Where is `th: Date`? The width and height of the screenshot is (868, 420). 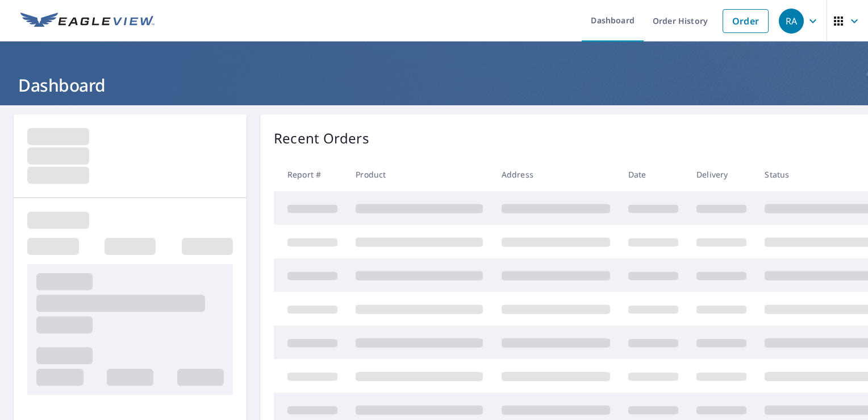 th: Date is located at coordinates (653, 174).